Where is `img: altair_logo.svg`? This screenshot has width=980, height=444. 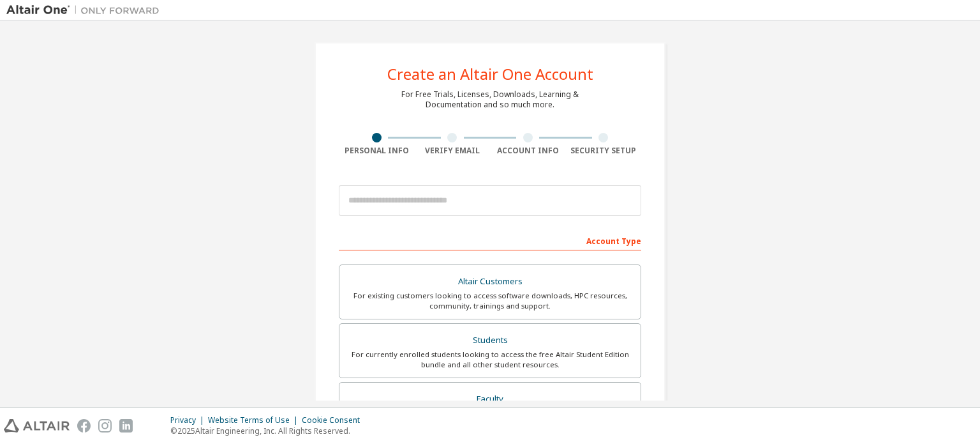 img: altair_logo.svg is located at coordinates (36, 425).